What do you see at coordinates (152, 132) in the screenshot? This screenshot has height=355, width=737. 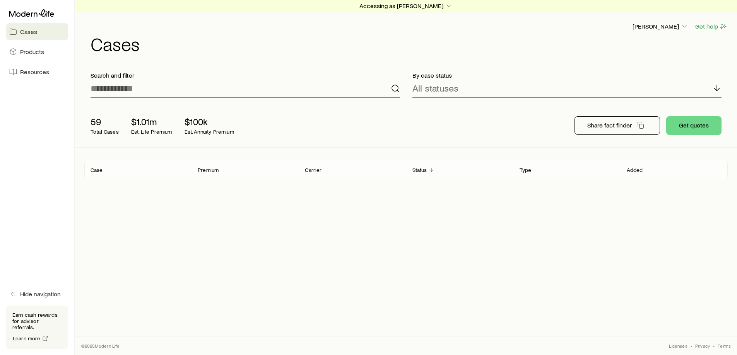 I see `p: Est. Life Premium` at bounding box center [152, 132].